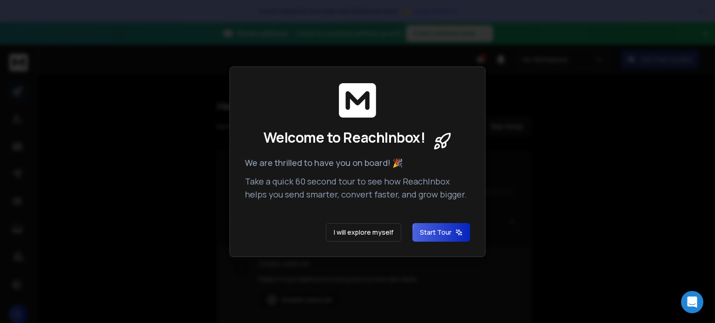 This screenshot has width=715, height=323. What do you see at coordinates (364, 233) in the screenshot?
I see `button: I will explore myself` at bounding box center [364, 233].